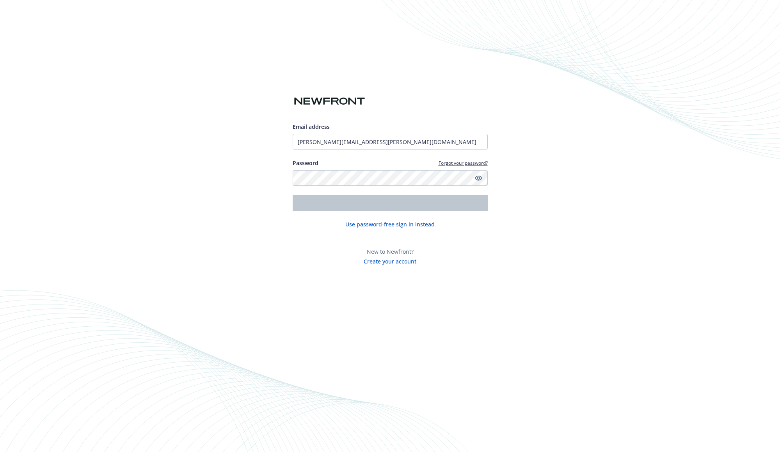 This screenshot has height=452, width=780. I want to click on button: Create your account, so click(390, 260).